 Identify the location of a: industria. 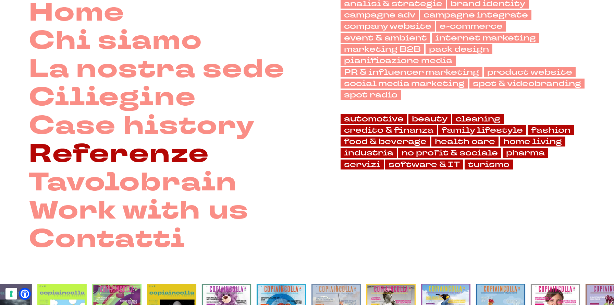
(369, 153).